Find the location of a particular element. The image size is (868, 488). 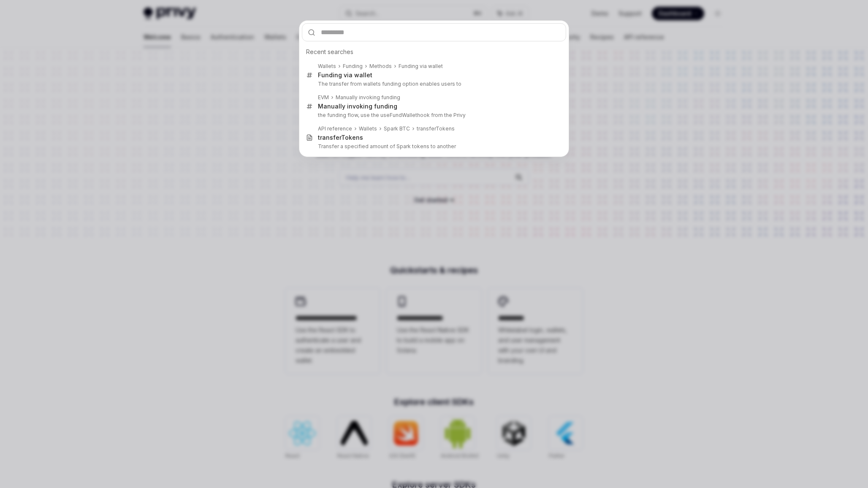

div: transferTokens is located at coordinates (435, 129).